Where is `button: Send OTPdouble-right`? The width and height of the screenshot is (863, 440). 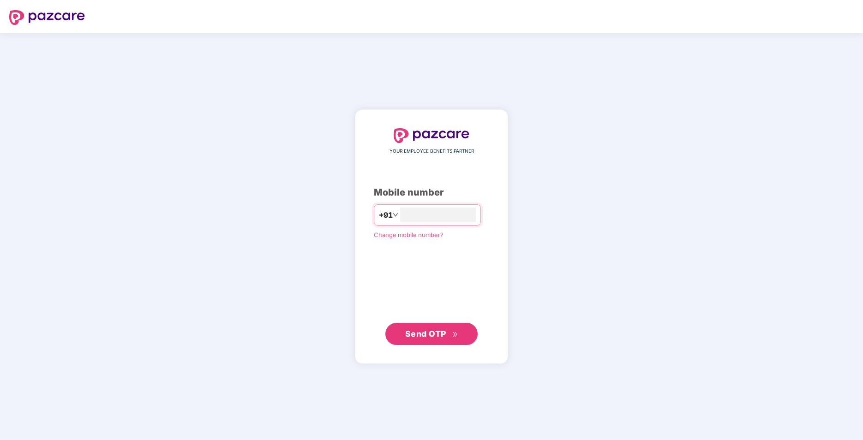 button: Send OTPdouble-right is located at coordinates (432, 334).